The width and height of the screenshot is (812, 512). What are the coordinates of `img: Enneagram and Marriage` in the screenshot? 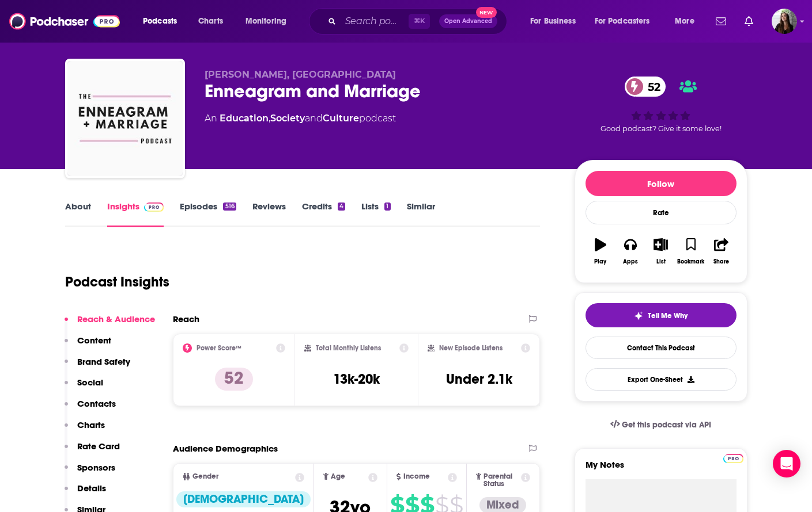 It's located at (125, 118).